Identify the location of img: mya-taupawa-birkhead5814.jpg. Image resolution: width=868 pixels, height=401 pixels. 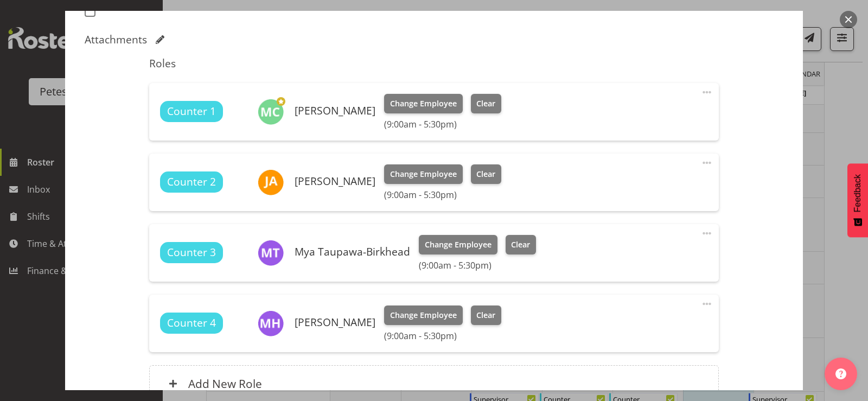
(271, 253).